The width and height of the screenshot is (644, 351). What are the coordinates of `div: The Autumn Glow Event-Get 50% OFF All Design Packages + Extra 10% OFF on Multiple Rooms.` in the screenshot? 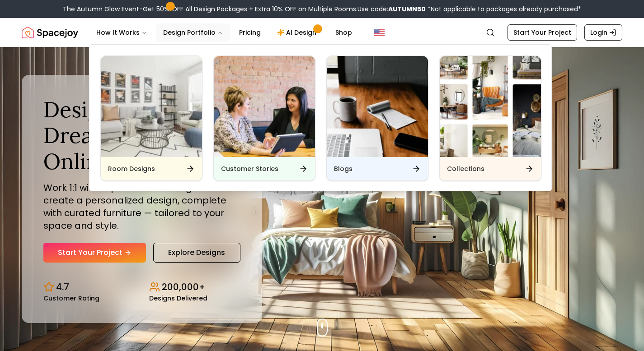 It's located at (321, 9).